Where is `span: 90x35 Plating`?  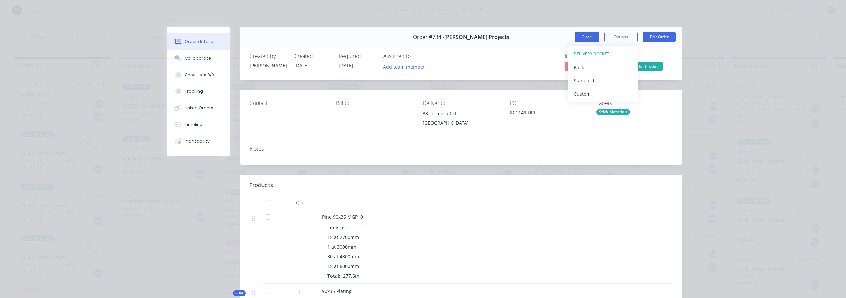 span: 90x35 Plating is located at coordinates (337, 291).